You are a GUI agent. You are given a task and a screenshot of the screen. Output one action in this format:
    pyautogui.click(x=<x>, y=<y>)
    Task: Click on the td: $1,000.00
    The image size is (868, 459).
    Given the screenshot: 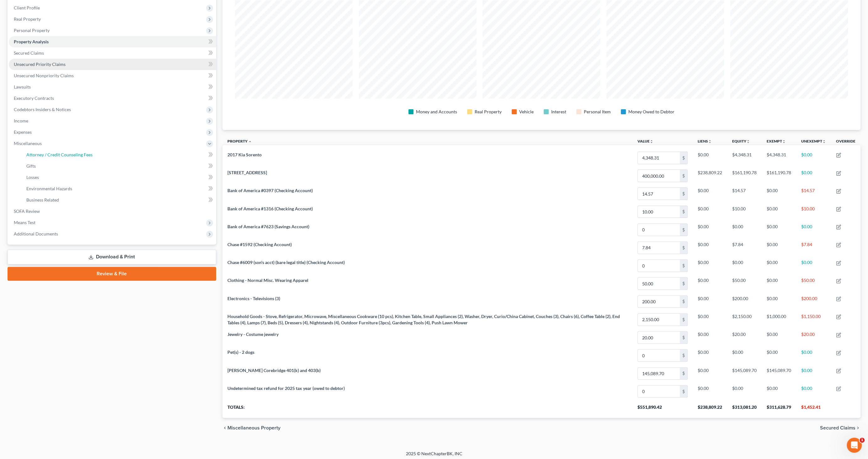 What is the action you would take?
    pyautogui.click(x=779, y=319)
    